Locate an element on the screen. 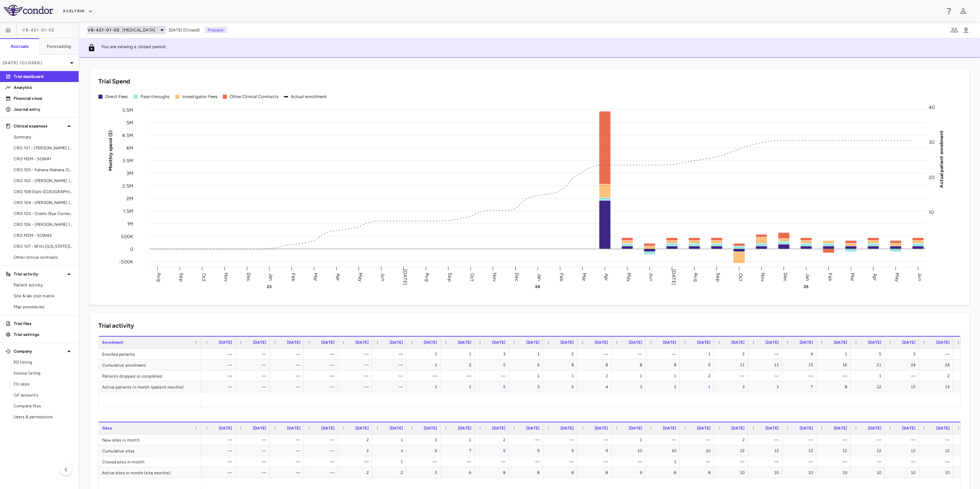  tspan: 2.5M is located at coordinates (128, 186).